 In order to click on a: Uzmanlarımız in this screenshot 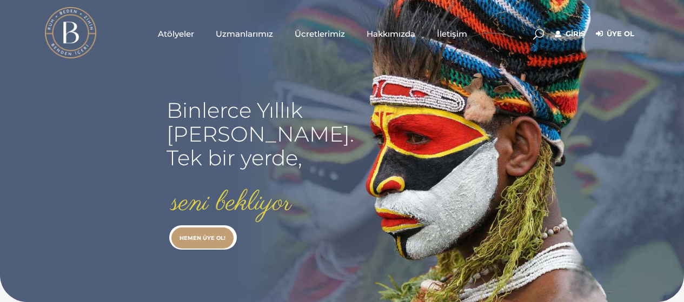, I will do `click(245, 34)`.